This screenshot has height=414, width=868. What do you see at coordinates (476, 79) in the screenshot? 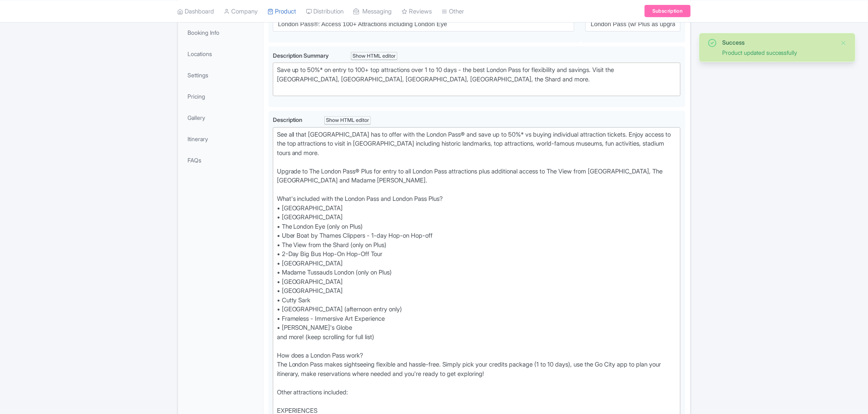
I see `div: Save up to 50%* on entry to 100+ top attractions over 1 to 10 days - the best London Pass for fle...` at bounding box center [476, 79].